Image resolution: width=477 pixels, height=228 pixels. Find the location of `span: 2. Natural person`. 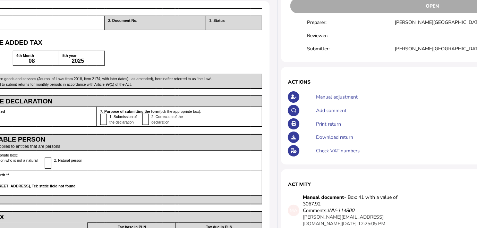

span: 2. Natural person is located at coordinates (68, 160).